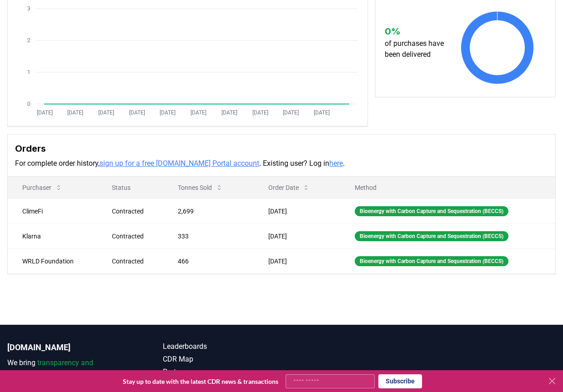 The width and height of the screenshot is (563, 392). Describe the element at coordinates (29, 9) in the screenshot. I see `tspan: 3` at that location.